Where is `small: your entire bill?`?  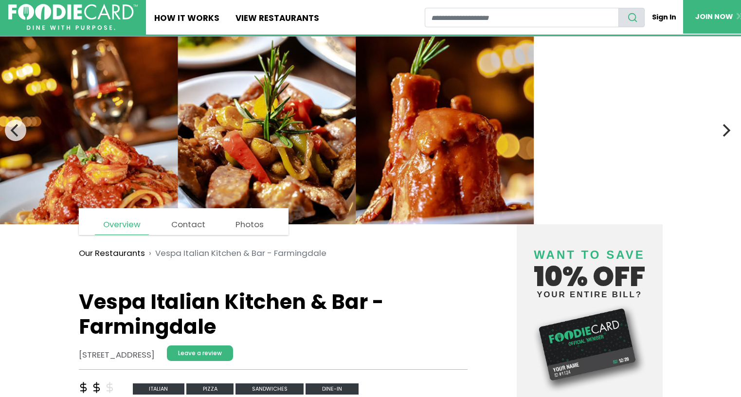
small: your entire bill? is located at coordinates (589, 294).